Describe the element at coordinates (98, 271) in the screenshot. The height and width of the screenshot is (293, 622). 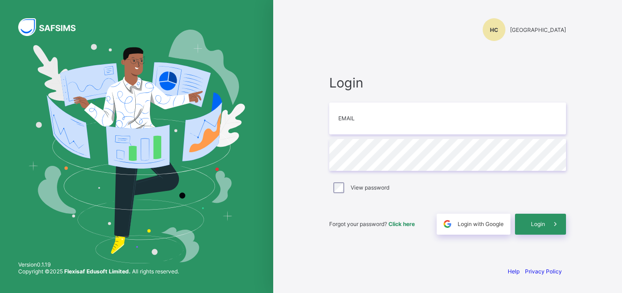
I see `span: Copyright © 2025 All rights reserved.` at that location.